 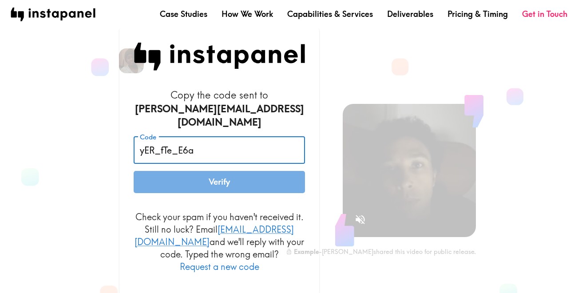 What do you see at coordinates (219, 56) in the screenshot?
I see `img: Instapanel` at bounding box center [219, 56].